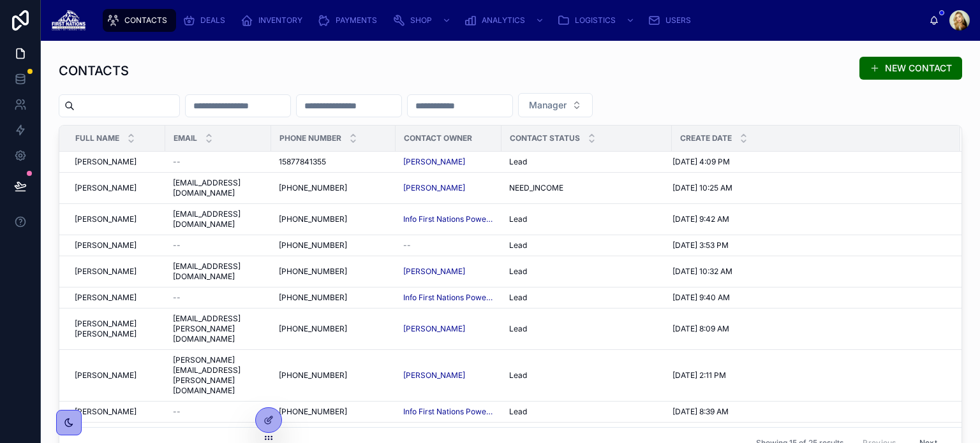  I want to click on span: Contact owner, so click(437, 138).